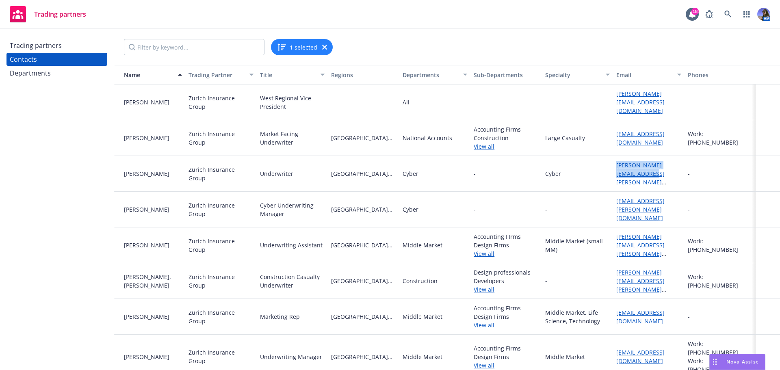 This screenshot has width=780, height=370. Describe the element at coordinates (720, 75) in the screenshot. I see `div: Phones` at that location.